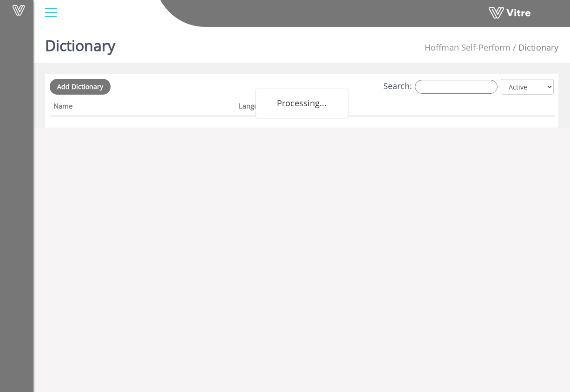  Describe the element at coordinates (369, 108) in the screenshot. I see `th: Language` at that location.